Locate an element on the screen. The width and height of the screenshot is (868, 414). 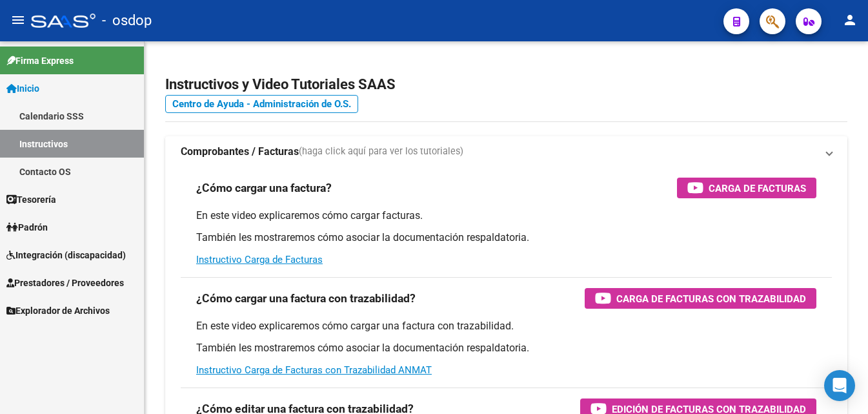
a: Centro de Ayuda - Administración de O.S. is located at coordinates (261, 104).